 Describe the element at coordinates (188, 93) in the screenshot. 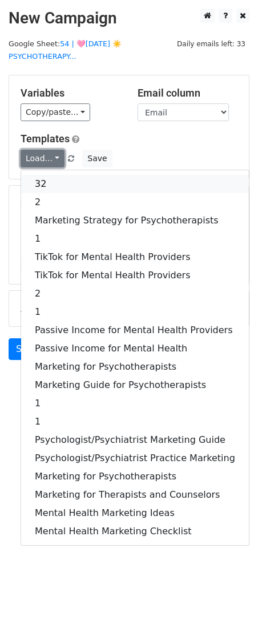

I see `h5: Email column` at that location.